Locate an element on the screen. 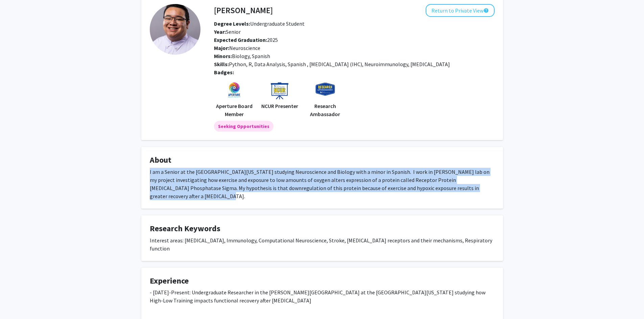 This screenshot has width=644, height=319. button: Return to Private View is located at coordinates (460, 10).